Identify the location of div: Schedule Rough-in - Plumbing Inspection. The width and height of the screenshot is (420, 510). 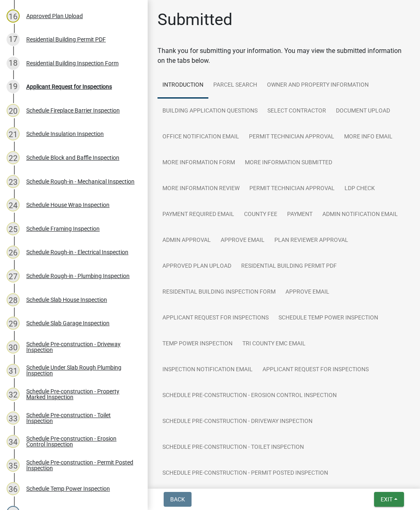
(78, 276).